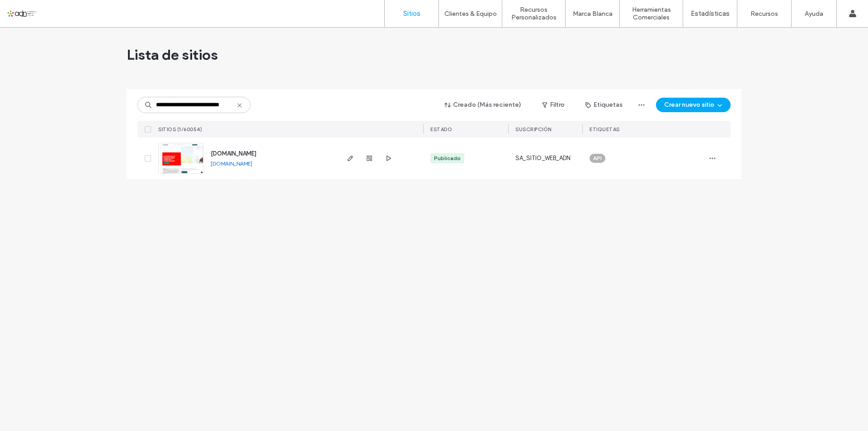  I want to click on span: SA_SITIO_WEB_ADN, so click(543, 158).